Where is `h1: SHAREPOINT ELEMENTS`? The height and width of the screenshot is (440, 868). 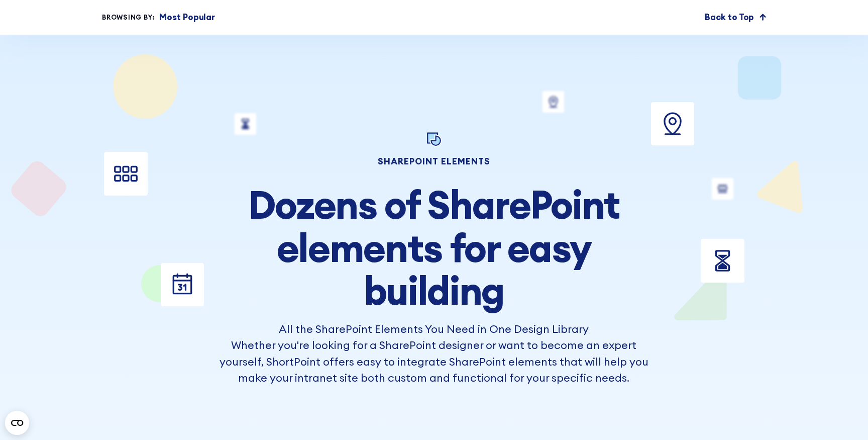 h1: SHAREPOINT ELEMENTS is located at coordinates (434, 161).